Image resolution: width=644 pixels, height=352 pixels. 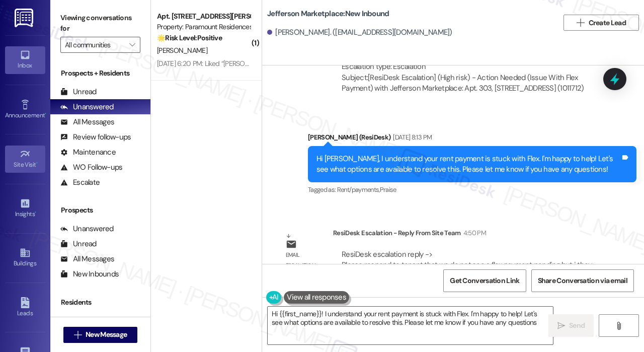 What do you see at coordinates (469, 234) in the screenshot?
I see `div: ResiDesk Escalation - Reply From Site Team` at bounding box center [469, 234].